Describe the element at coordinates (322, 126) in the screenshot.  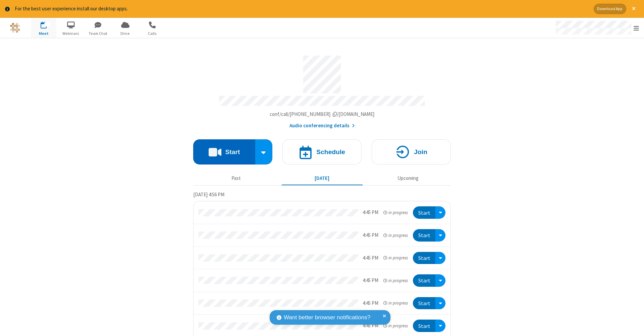
I see `button: Audio conferencing details` at that location.